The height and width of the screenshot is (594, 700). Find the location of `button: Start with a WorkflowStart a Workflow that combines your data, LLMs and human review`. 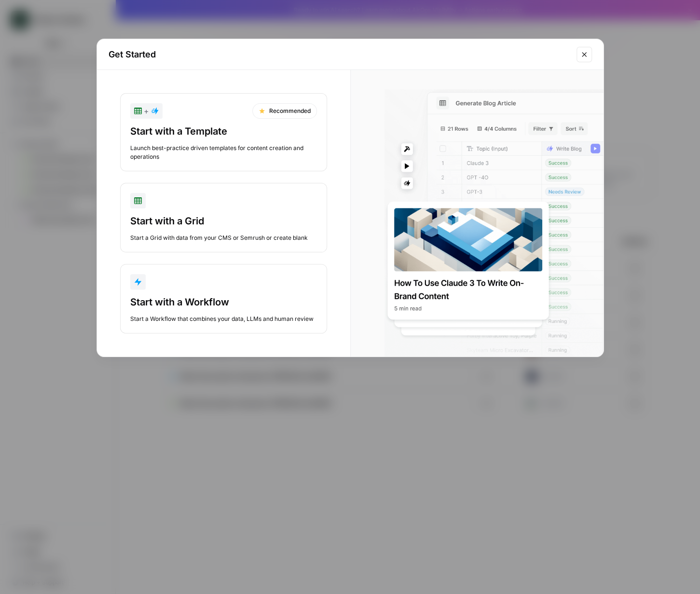

button: Start with a WorkflowStart a Workflow that combines your data, LLMs and human review is located at coordinates (223, 299).